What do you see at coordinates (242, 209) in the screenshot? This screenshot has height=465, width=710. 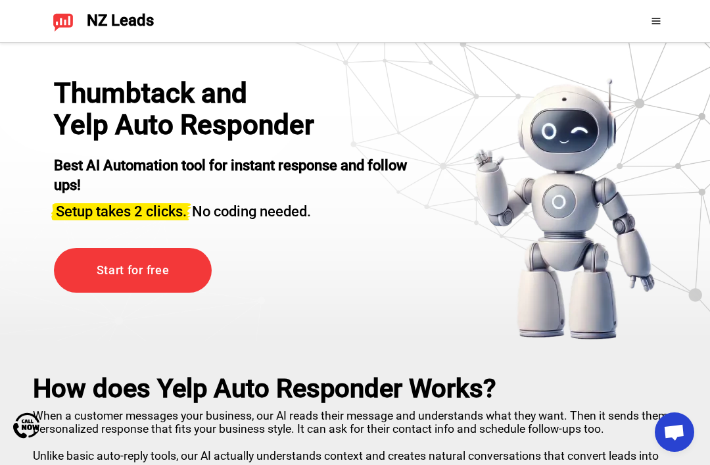 I see `h3: No coding needed.` at bounding box center [242, 209].